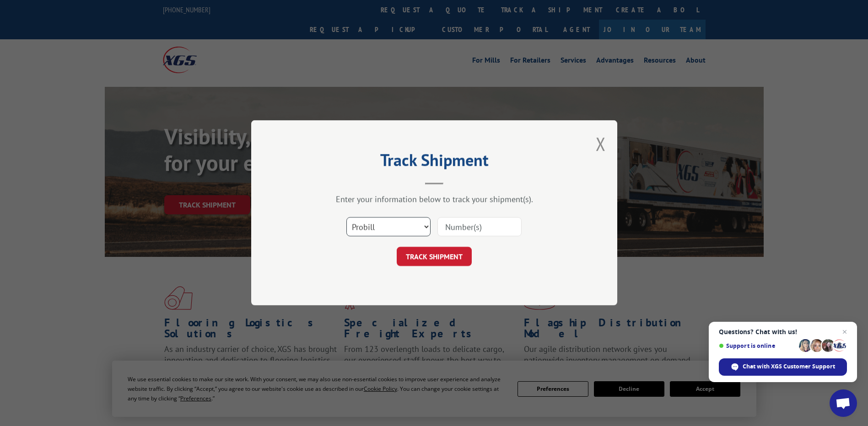 The height and width of the screenshot is (426, 868). What do you see at coordinates (843, 403) in the screenshot?
I see `div: Open chat` at bounding box center [843, 403].